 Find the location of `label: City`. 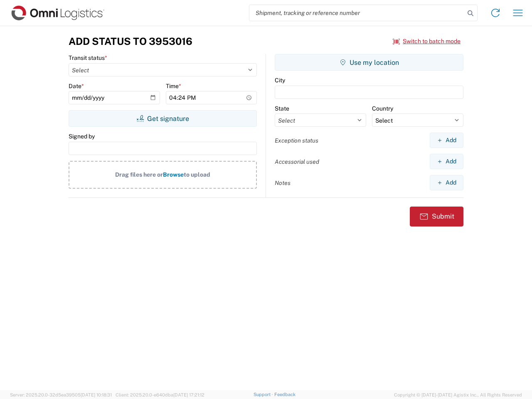

label: City is located at coordinates (280, 80).